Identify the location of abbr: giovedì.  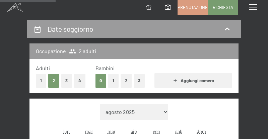
(133, 131).